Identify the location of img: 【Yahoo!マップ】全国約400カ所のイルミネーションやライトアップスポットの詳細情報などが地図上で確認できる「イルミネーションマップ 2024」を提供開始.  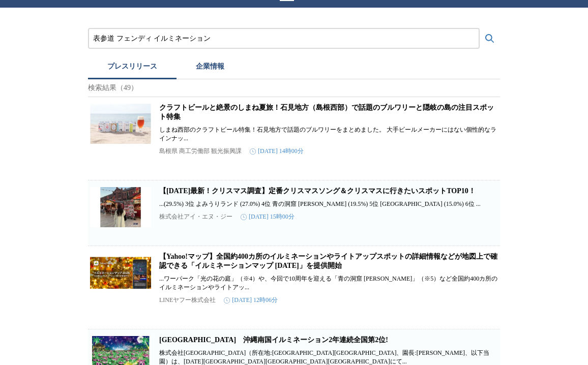
(121, 273).